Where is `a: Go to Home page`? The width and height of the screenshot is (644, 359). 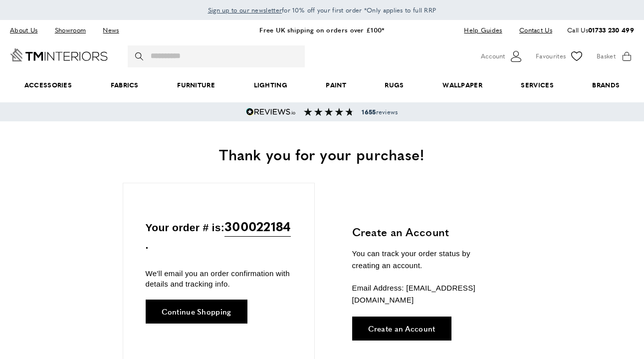 a: Go to Home page is located at coordinates (59, 55).